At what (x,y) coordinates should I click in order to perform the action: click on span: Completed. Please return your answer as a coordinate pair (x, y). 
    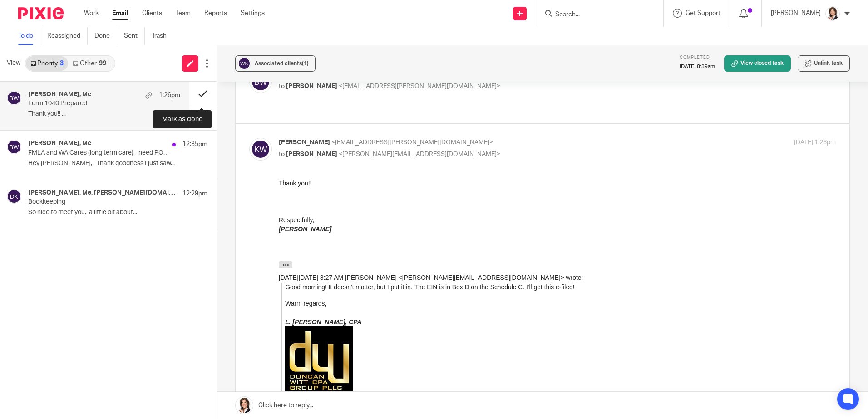
    Looking at the image, I should click on (695, 58).